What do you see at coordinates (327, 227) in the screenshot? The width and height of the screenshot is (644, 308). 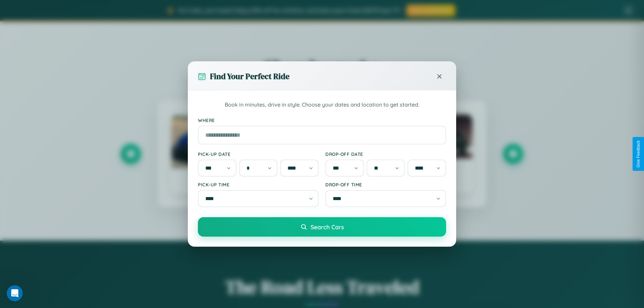 I see `span: Search Cars` at bounding box center [327, 227].